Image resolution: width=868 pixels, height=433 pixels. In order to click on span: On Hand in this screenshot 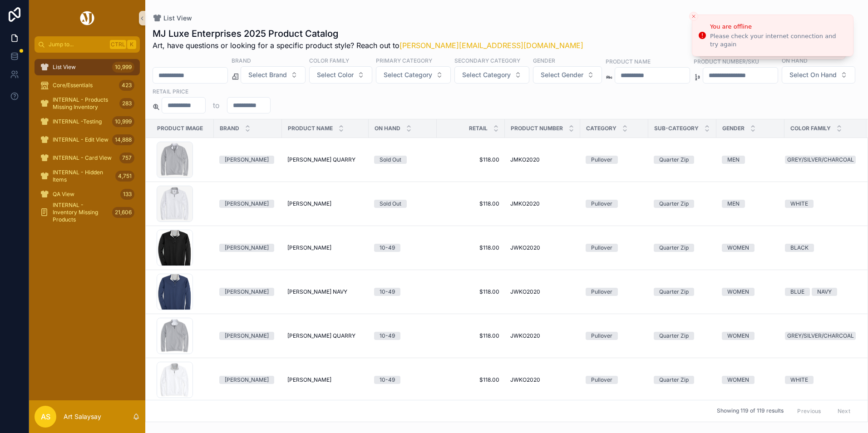, I will do `click(387, 129)`.